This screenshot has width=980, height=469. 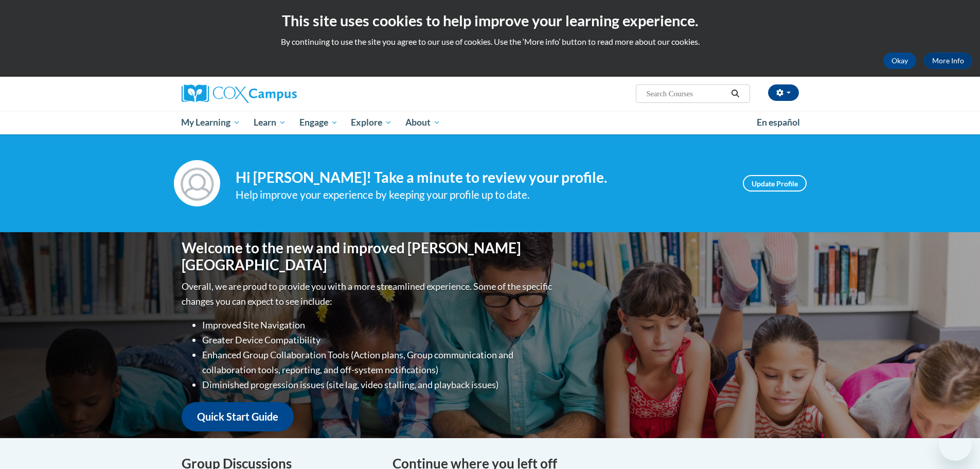 I want to click on span: My Learning, so click(x=210, y=123).